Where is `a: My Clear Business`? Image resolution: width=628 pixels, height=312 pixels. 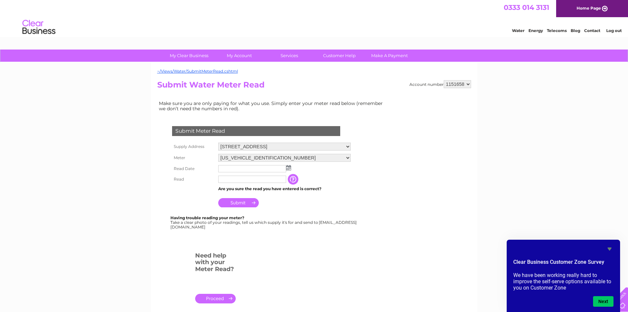
a: My Clear Business is located at coordinates (189, 55).